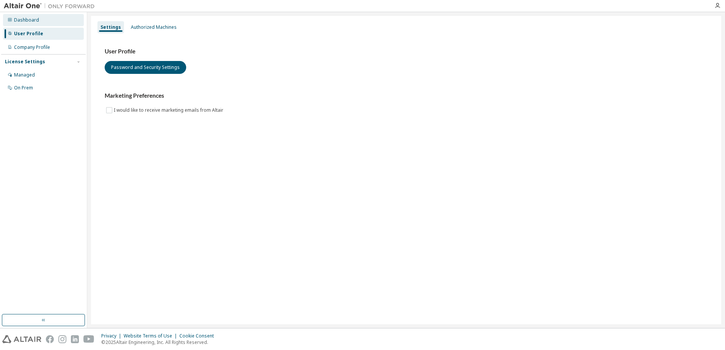 The width and height of the screenshot is (725, 350). Describe the element at coordinates (62, 339) in the screenshot. I see `img: instagram.svg` at that location.